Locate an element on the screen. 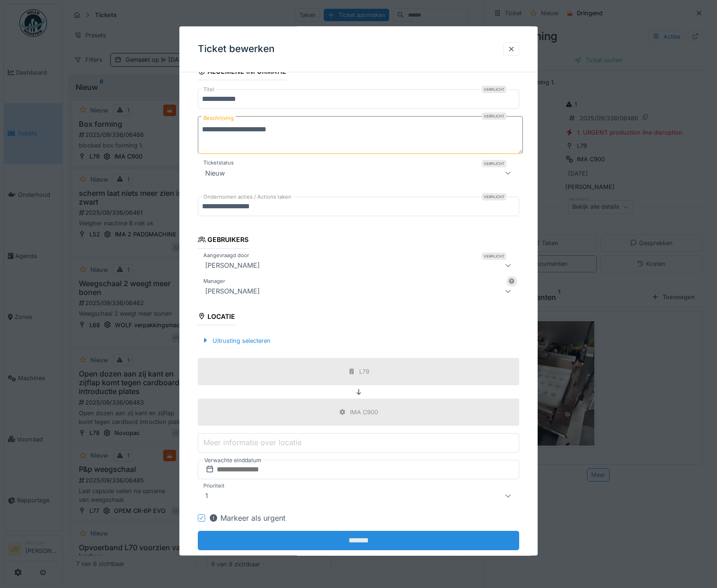 The width and height of the screenshot is (717, 588). label: Beschrijving is located at coordinates (219, 119).